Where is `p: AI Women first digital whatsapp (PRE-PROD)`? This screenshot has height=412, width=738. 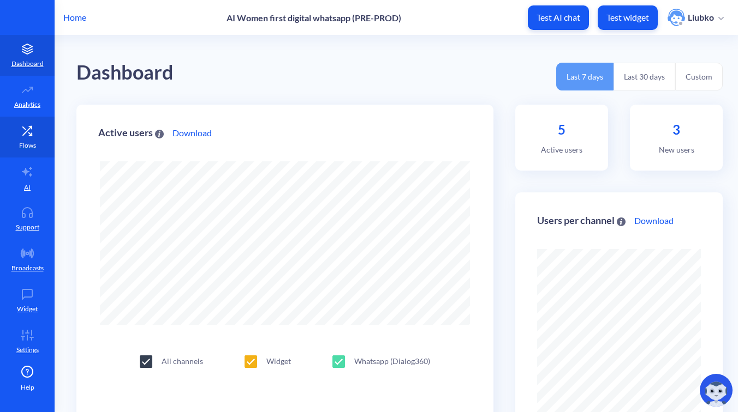
p: AI Women first digital whatsapp (PRE-PROD) is located at coordinates (314, 17).